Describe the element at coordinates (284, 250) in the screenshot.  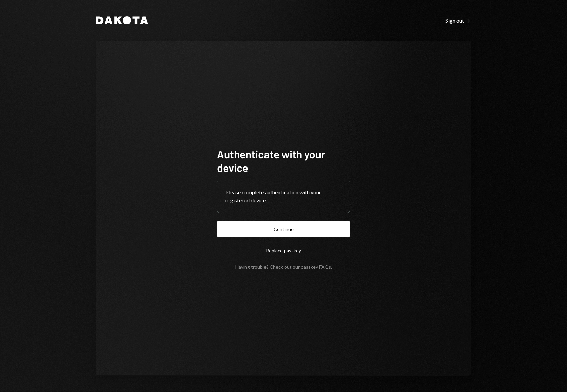
I see `button: Replace passkey` at that location.